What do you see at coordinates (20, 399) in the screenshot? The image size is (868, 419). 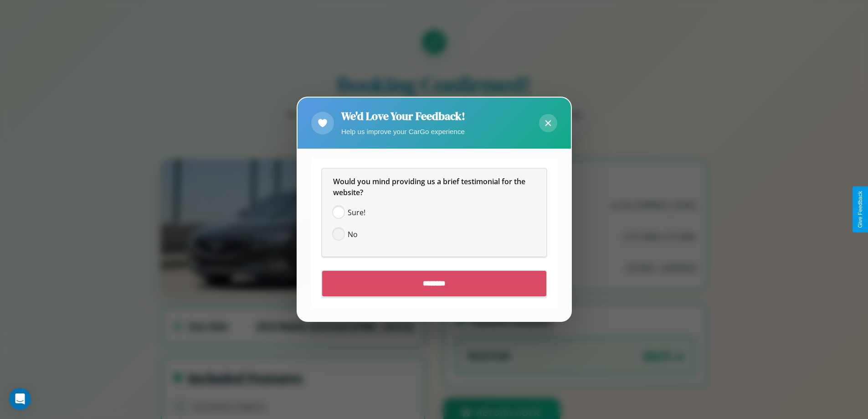 I see `div: Open Intercom Messenger` at bounding box center [20, 399].